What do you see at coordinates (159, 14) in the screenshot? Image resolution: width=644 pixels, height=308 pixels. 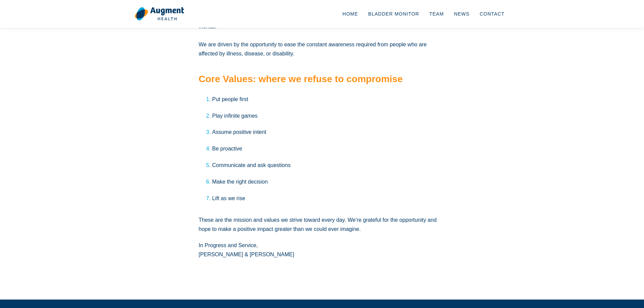 I see `img: logo` at bounding box center [159, 14].